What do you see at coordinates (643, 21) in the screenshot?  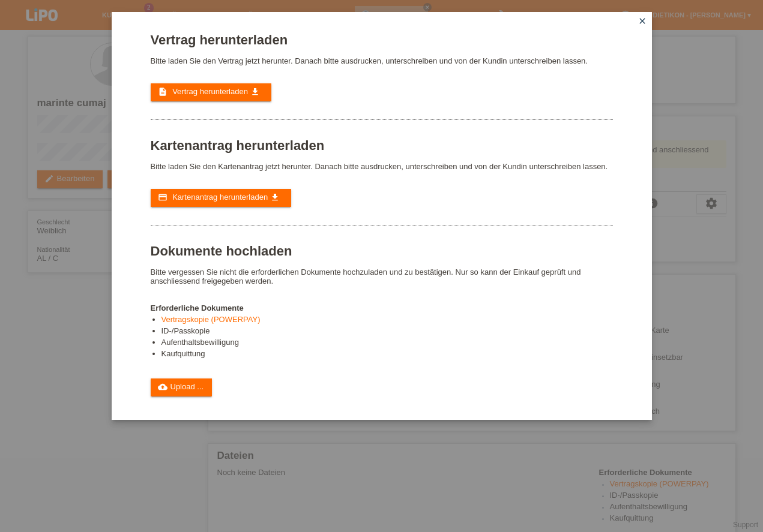 I see `i: close` at bounding box center [643, 21].